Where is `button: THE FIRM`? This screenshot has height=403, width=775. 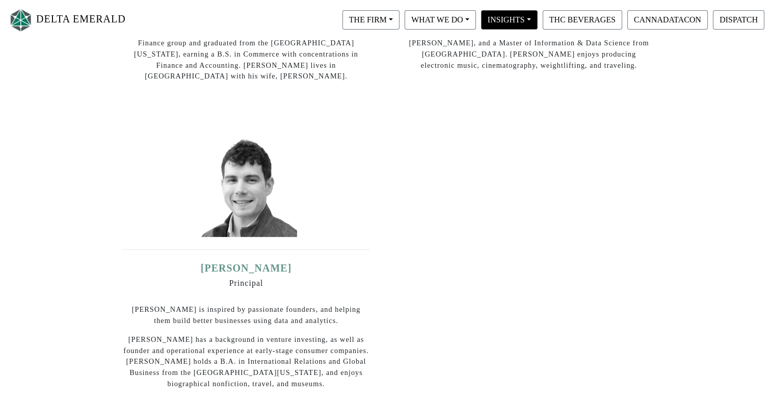 button: THE FIRM is located at coordinates (371, 20).